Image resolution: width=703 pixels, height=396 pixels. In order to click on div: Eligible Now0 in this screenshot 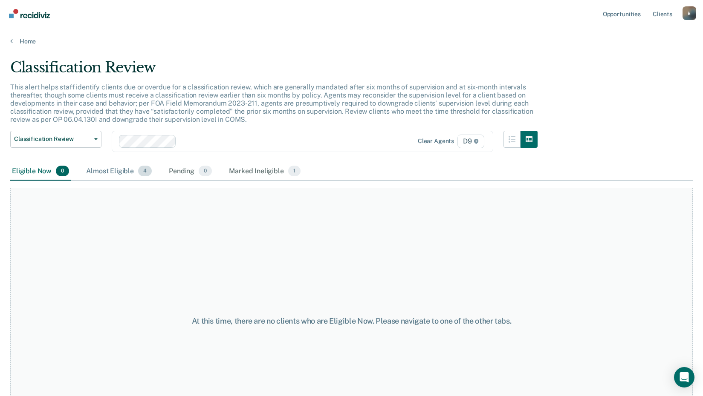, I will do `click(40, 172)`.